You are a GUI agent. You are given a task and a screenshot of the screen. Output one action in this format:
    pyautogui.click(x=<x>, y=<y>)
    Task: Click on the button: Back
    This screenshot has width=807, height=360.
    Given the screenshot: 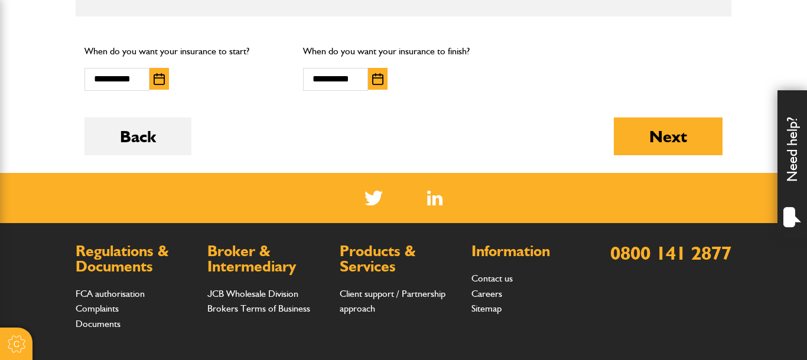 What is the action you would take?
    pyautogui.click(x=138, y=136)
    